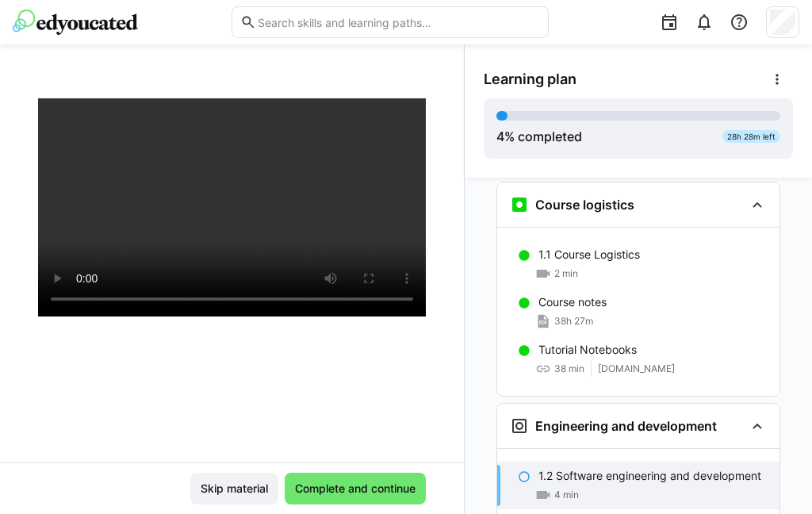 The height and width of the screenshot is (514, 812). What do you see at coordinates (573, 321) in the screenshot?
I see `span: 38h 27m` at bounding box center [573, 321].